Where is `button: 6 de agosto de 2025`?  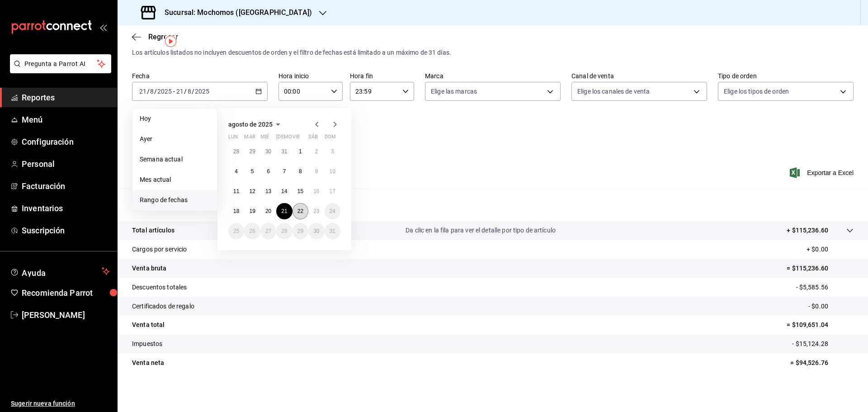
button: 6 de agosto de 2025 is located at coordinates (268, 171).